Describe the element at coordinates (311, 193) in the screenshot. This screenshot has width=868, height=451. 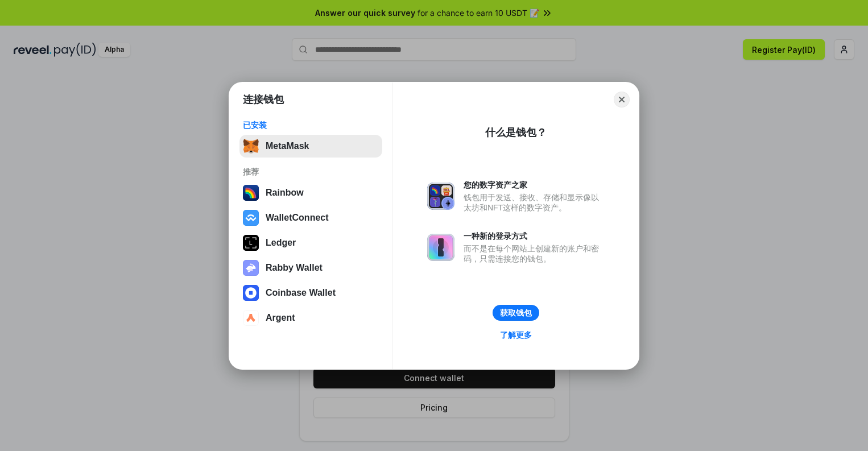
I see `button: Rainbow` at that location.